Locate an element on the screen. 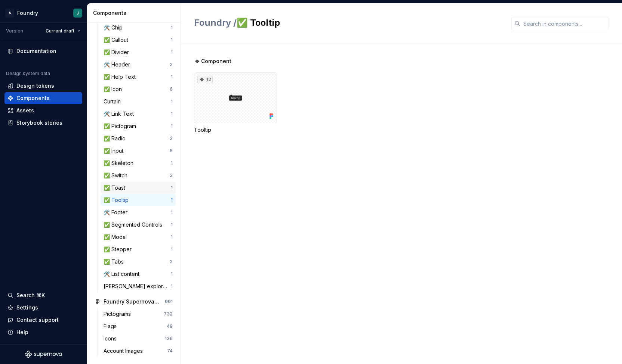  div: Storybook stories is located at coordinates (39, 123).